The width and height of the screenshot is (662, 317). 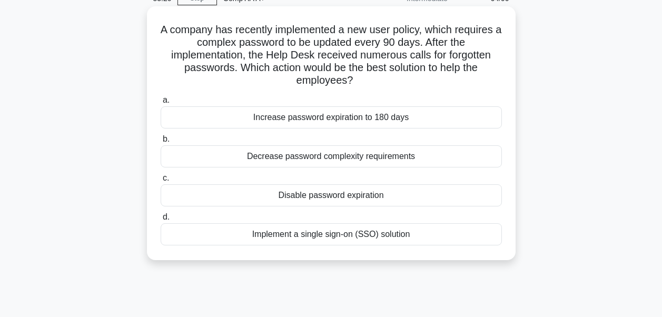 What do you see at coordinates (331, 55) in the screenshot?
I see `h5: A company has recently implemented a new user policy, which requires a complex password to be upd...` at bounding box center [331, 55].